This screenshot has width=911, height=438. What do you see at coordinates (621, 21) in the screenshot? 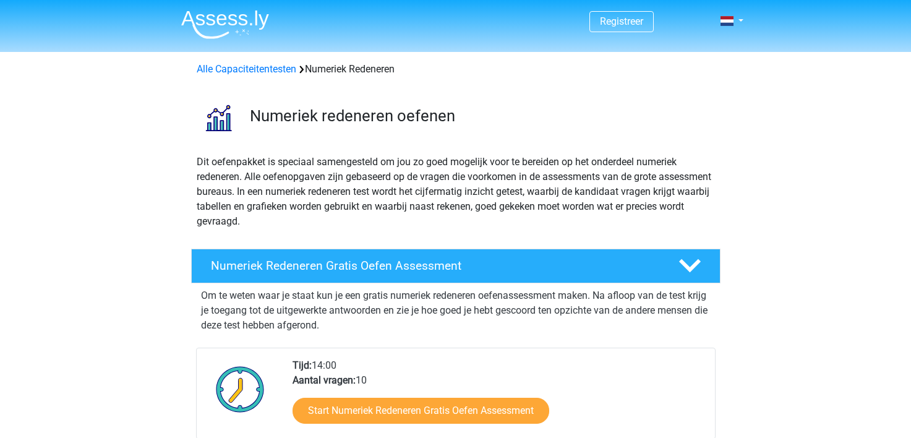
I see `a: Registreer` at bounding box center [621, 21].